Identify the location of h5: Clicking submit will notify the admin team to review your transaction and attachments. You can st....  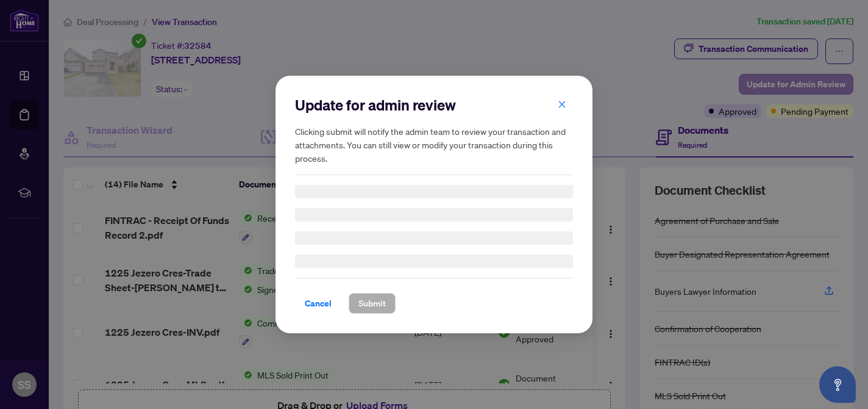
(434, 145).